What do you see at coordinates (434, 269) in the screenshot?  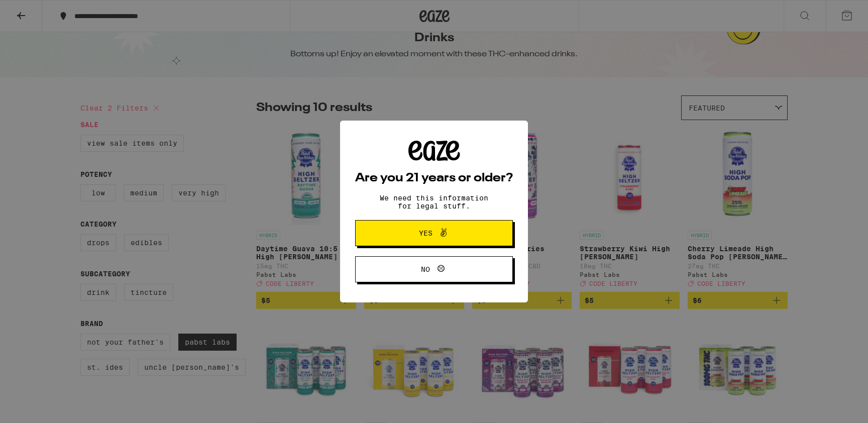 I see `button: No` at bounding box center [434, 269].